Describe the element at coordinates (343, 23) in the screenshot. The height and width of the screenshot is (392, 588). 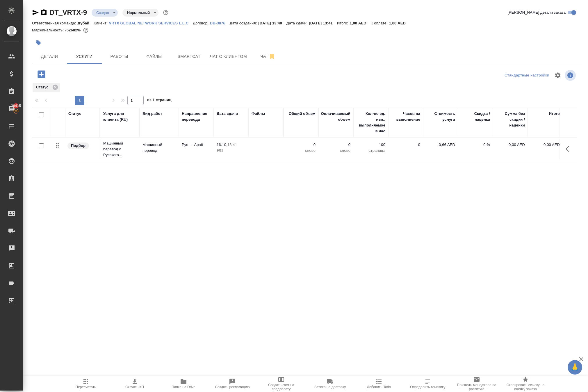
I see `p: Итого:` at that location.